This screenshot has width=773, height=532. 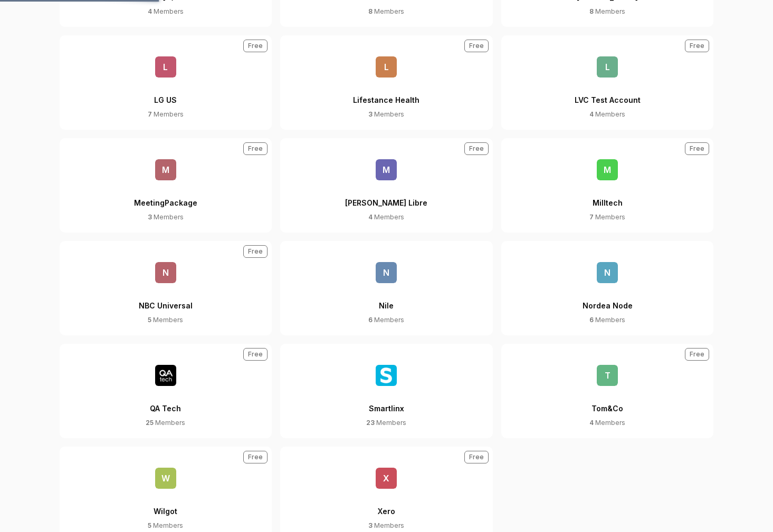 What do you see at coordinates (166, 299) in the screenshot?
I see `div: NBC Universal` at bounding box center [166, 299].